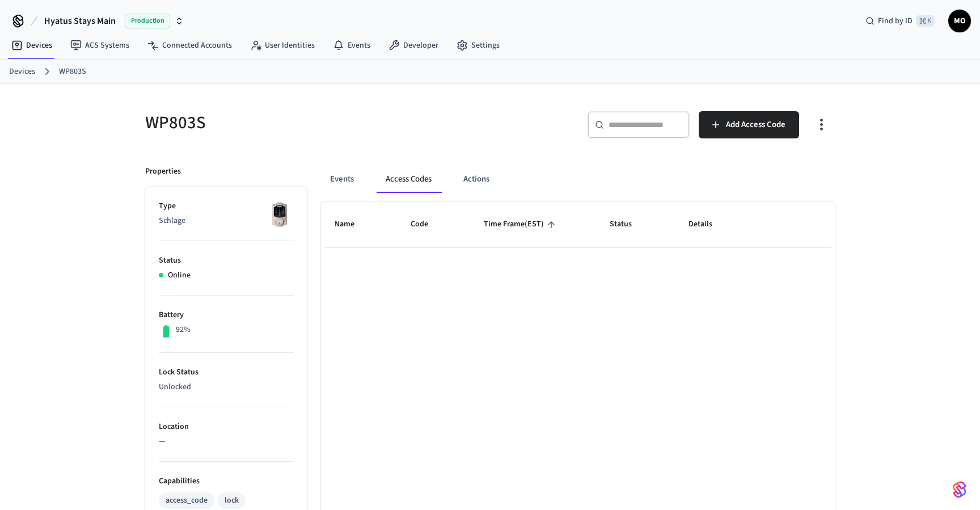 The height and width of the screenshot is (510, 980). Describe the element at coordinates (314, 123) in the screenshot. I see `h5: WP803S` at that location.